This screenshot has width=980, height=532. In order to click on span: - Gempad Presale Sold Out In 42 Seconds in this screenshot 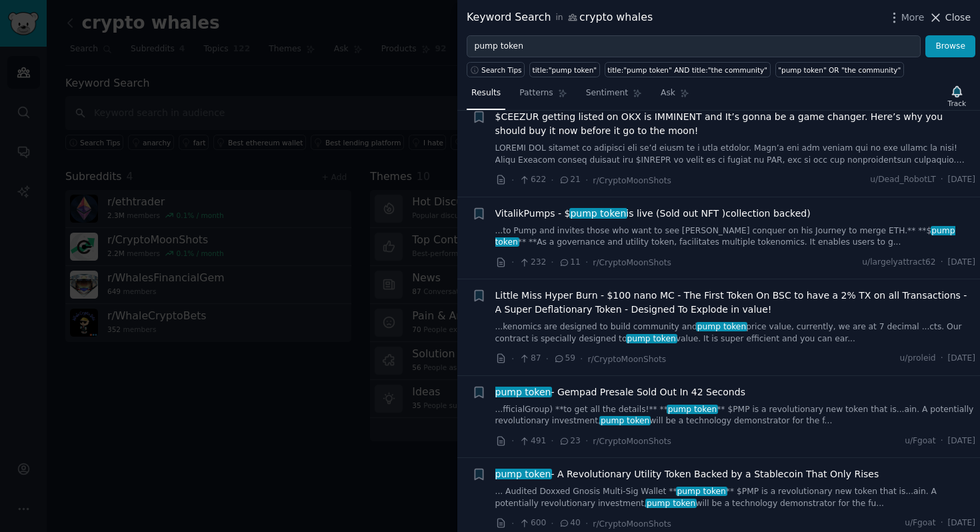, I will do `click(620, 392)`.